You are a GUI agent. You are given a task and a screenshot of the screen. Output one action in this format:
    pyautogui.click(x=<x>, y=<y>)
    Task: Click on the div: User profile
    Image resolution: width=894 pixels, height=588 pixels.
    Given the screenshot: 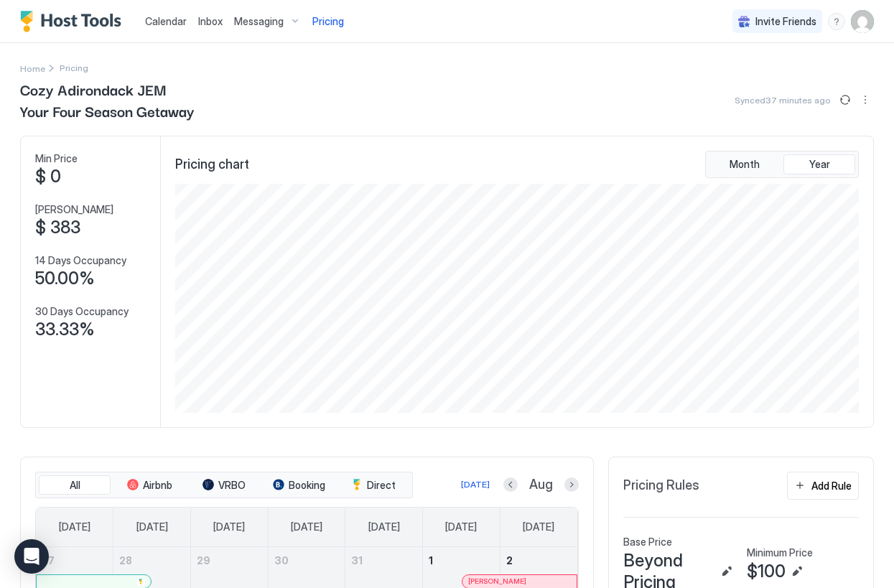 What is the action you would take?
    pyautogui.click(x=862, y=21)
    